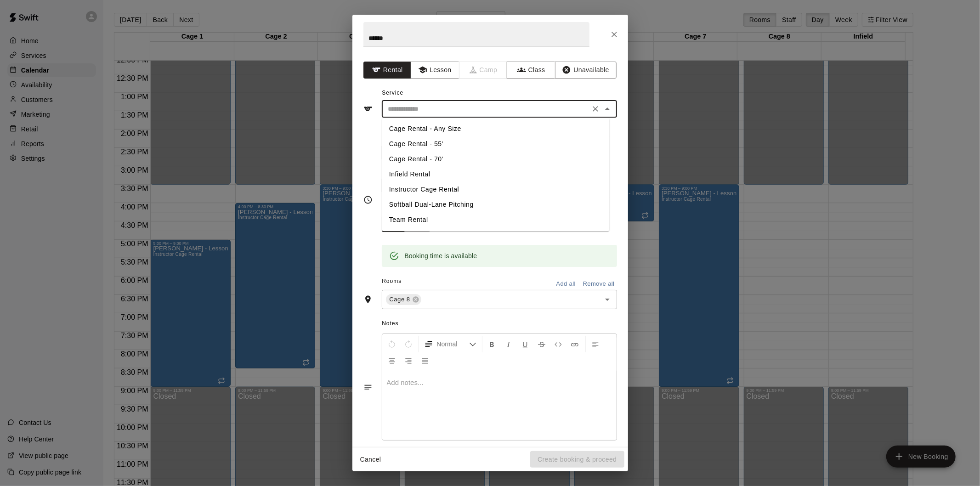 The image size is (980, 486). I want to click on li: Cage Rental - 55', so click(495, 144).